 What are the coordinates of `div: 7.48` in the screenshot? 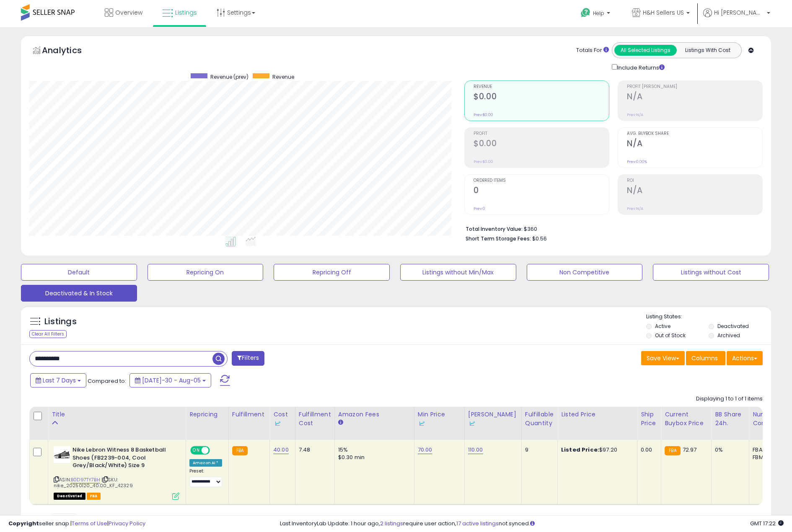 It's located at (314, 450).